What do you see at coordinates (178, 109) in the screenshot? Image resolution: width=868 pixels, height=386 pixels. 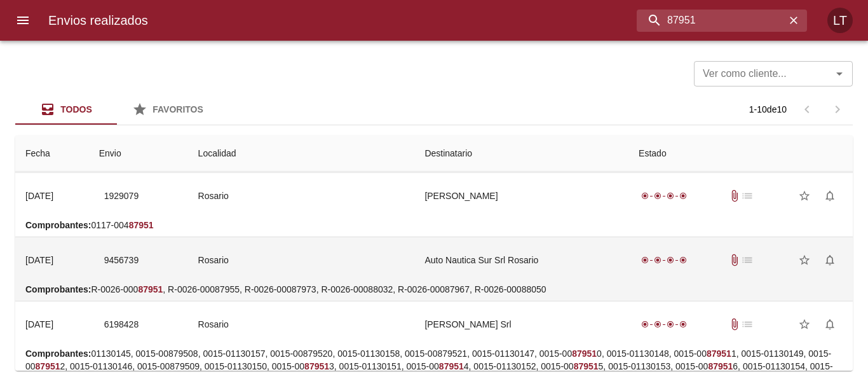 I see `span: Favoritos` at bounding box center [178, 109].